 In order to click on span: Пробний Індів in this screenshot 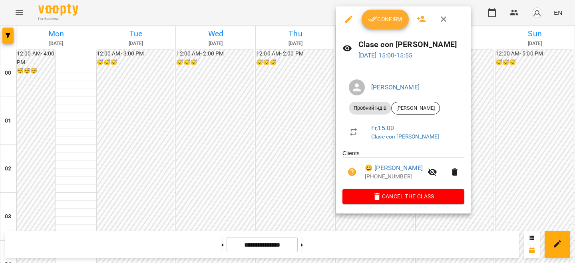, I will do `click(370, 108)`.